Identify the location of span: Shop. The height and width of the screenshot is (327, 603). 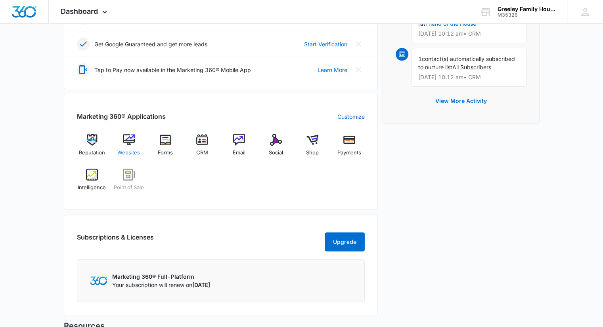
(312, 153).